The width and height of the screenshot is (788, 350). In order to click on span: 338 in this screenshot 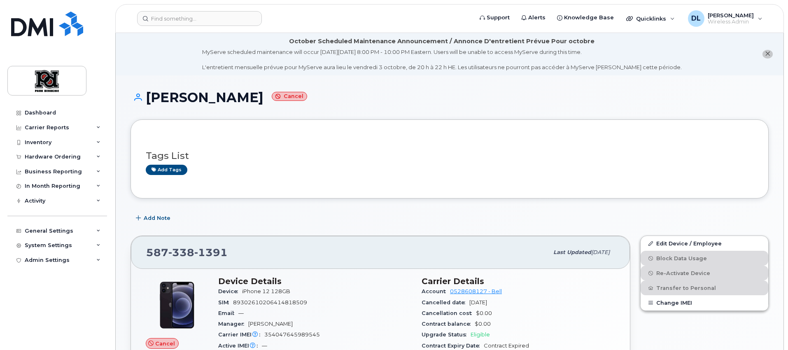, I will do `click(181, 252)`.